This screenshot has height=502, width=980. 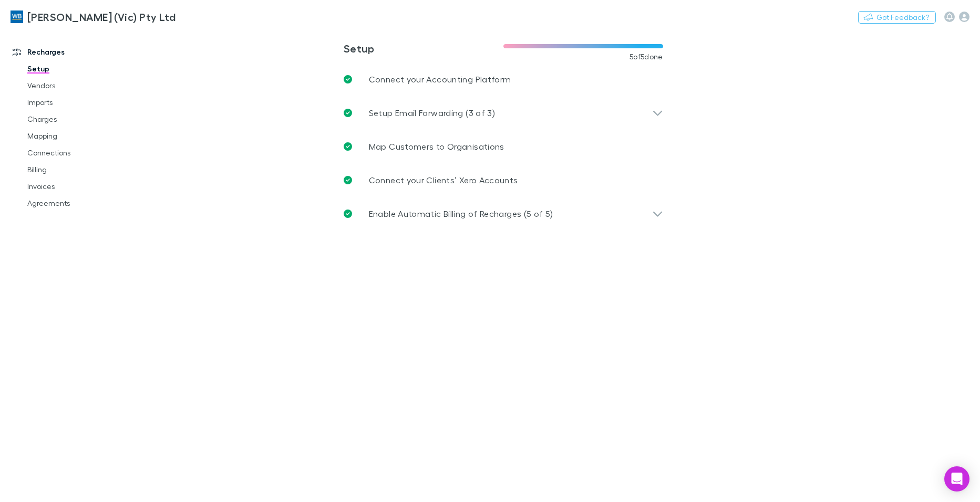 What do you see at coordinates (504, 146) in the screenshot?
I see `a: Map Customers to Organisations` at bounding box center [504, 146].